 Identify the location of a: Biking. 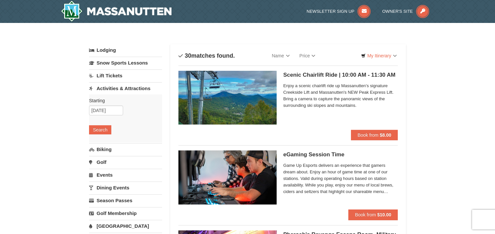
(125, 149).